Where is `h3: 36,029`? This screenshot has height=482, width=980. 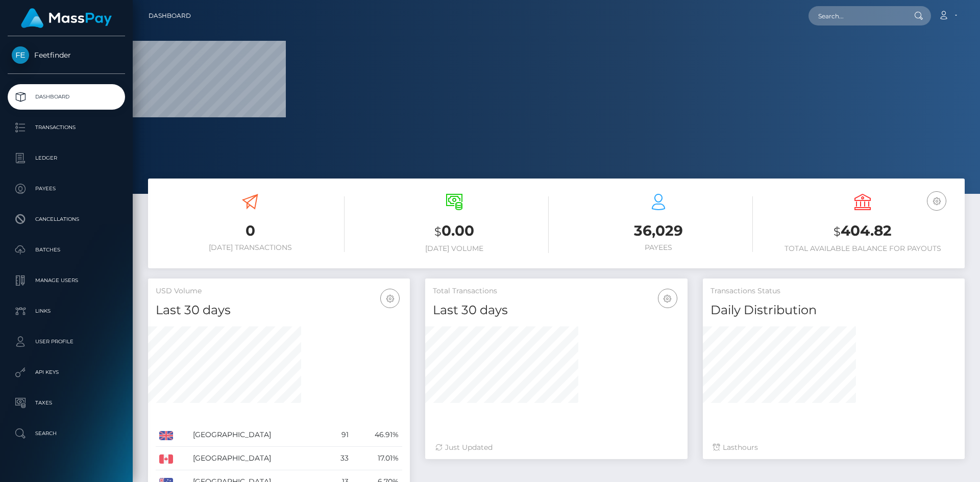
h3: 36,029 is located at coordinates (658, 231).